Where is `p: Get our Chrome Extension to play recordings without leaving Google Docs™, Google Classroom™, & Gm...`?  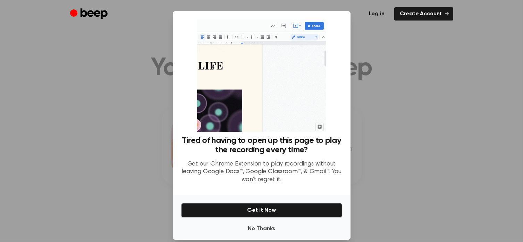 p: Get our Chrome Extension to play recordings without leaving Google Docs™, Google Classroom™, & Gm... is located at coordinates (262, 172).